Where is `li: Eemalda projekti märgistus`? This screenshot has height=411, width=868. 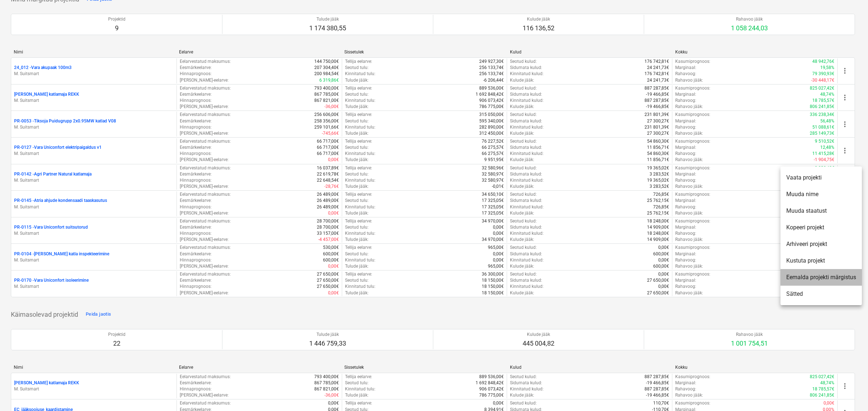
li: Eemalda projekti märgistus is located at coordinates (821, 277).